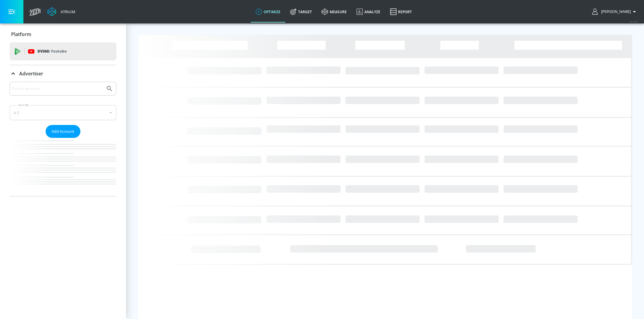 Image resolution: width=644 pixels, height=319 pixels. What do you see at coordinates (67, 11) in the screenshot?
I see `div: Atrium` at bounding box center [67, 11].